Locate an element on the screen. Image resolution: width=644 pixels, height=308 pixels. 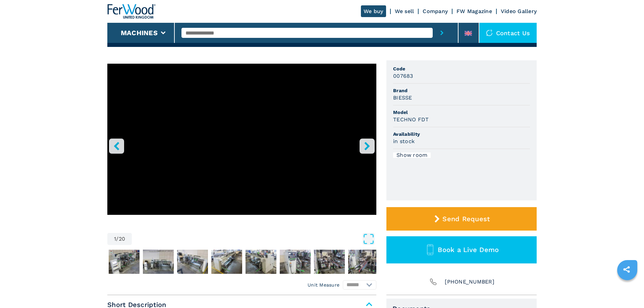
a: FW Magazine is located at coordinates (474, 11).